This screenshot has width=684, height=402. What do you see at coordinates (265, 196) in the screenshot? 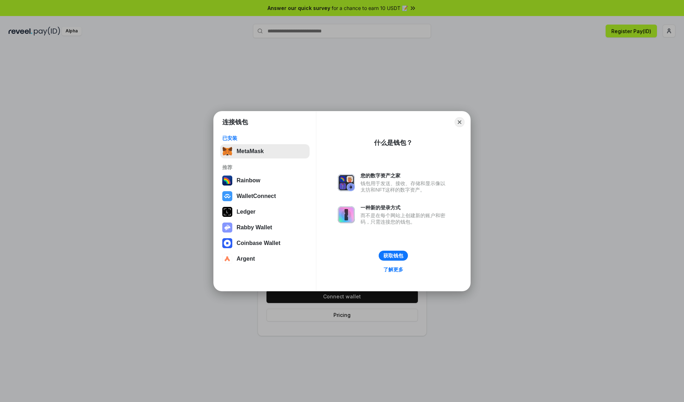
I see `button: WalletConnect` at bounding box center [265, 196].